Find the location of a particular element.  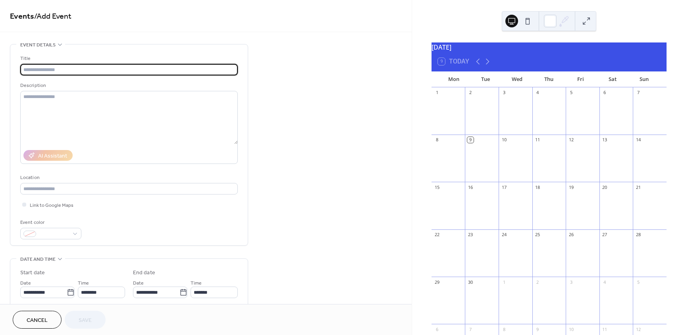

div: 17 is located at coordinates (504, 187).